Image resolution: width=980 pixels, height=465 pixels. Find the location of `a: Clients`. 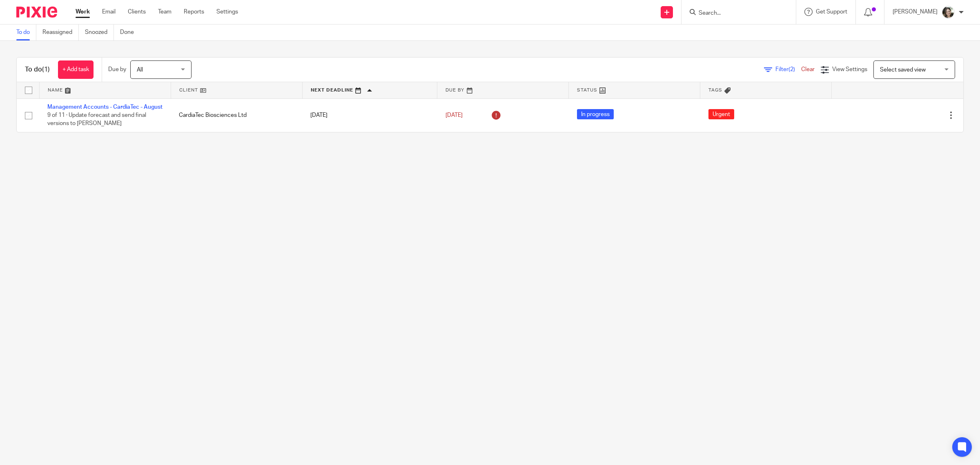

a: Clients is located at coordinates (137, 12).